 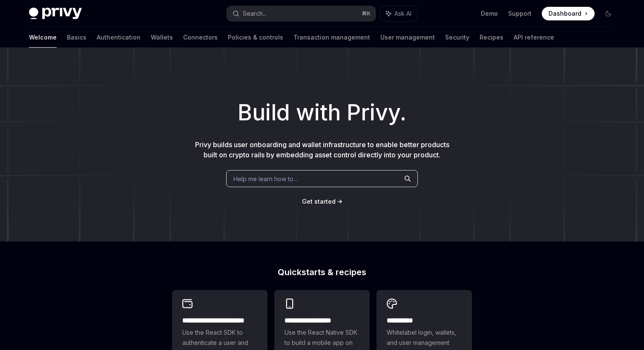 I want to click on span: Privy builds user onboarding and wallet infrastructure to enable better products built on crypto ..., so click(x=322, y=150).